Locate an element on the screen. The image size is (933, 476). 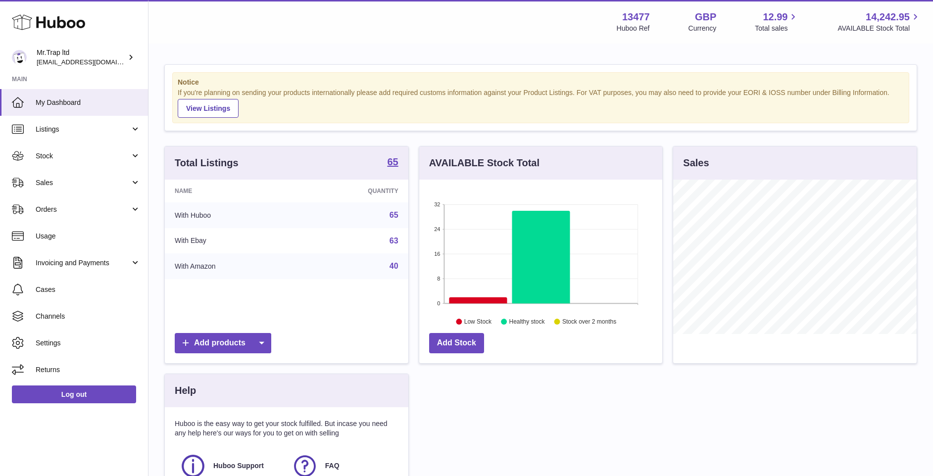
span: Cases is located at coordinates (88, 290).